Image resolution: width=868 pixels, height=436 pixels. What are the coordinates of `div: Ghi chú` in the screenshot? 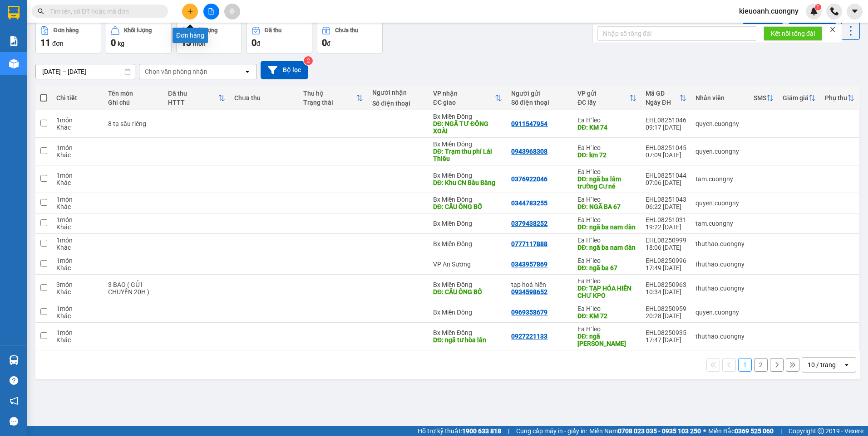 It's located at (133, 102).